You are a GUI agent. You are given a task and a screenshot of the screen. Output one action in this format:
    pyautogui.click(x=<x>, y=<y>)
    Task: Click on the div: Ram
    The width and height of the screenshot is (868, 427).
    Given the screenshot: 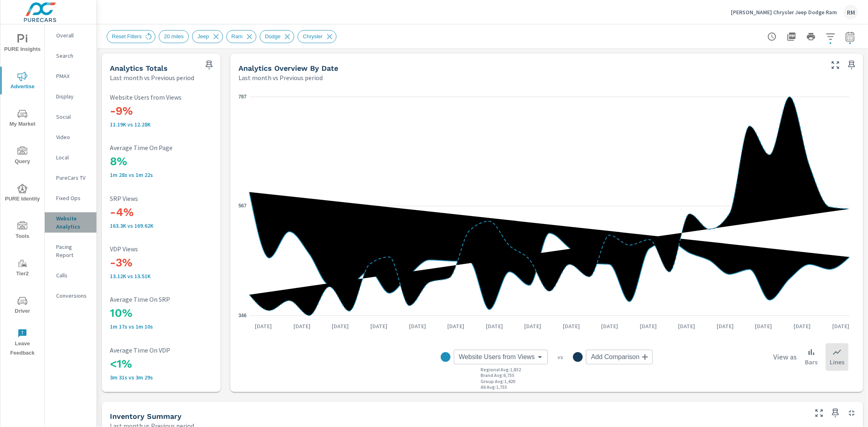 What is the action you would take?
    pyautogui.click(x=241, y=36)
    